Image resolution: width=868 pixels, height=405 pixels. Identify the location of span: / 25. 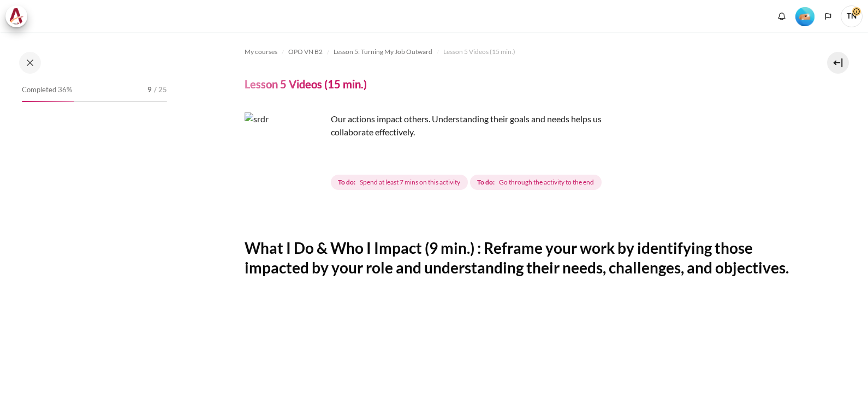
(160, 90).